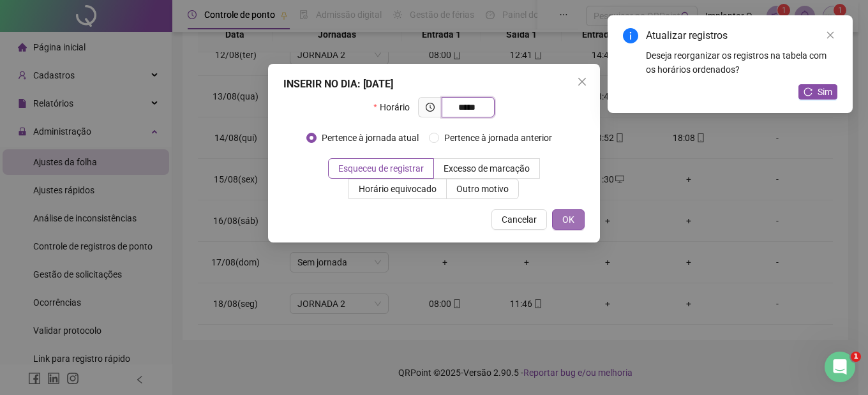  I want to click on span: clock-circle, so click(430, 107).